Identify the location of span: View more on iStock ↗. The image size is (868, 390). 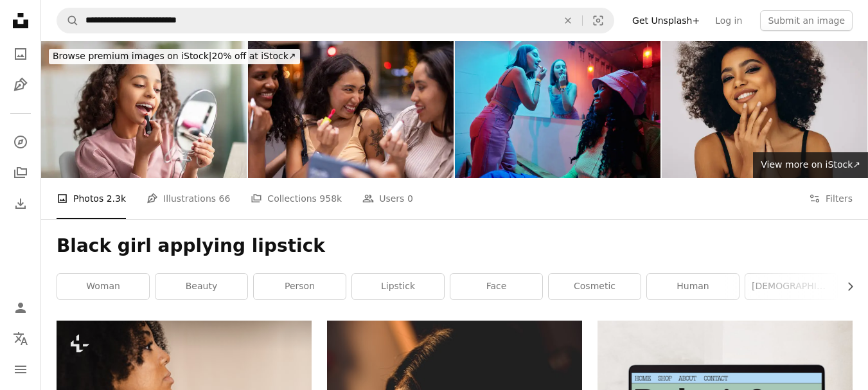
(811, 164).